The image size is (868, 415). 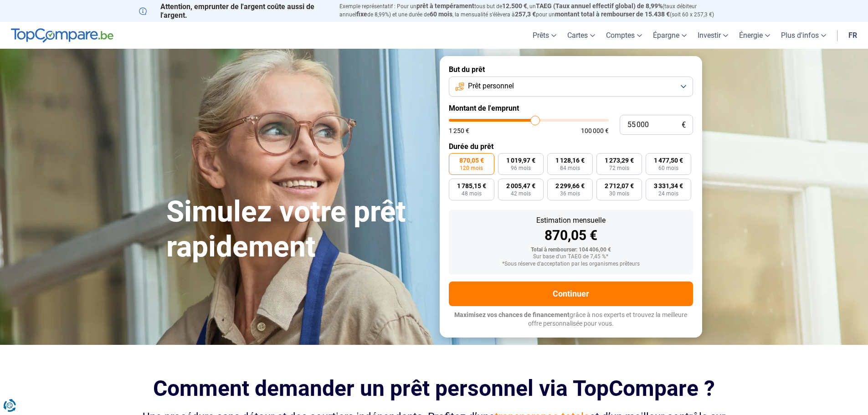 What do you see at coordinates (624, 35) in the screenshot?
I see `a: Comptes` at bounding box center [624, 35].